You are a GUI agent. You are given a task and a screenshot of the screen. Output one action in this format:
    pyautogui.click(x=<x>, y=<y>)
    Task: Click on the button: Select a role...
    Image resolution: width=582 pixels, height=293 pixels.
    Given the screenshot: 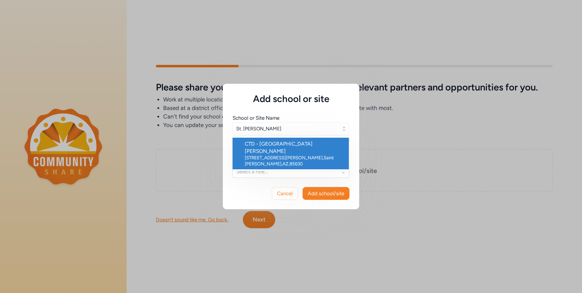 What is the action you would take?
    pyautogui.click(x=291, y=171)
    